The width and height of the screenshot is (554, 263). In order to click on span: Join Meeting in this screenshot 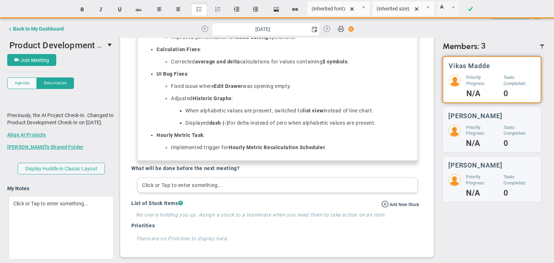, I will do `click(35, 60)`.